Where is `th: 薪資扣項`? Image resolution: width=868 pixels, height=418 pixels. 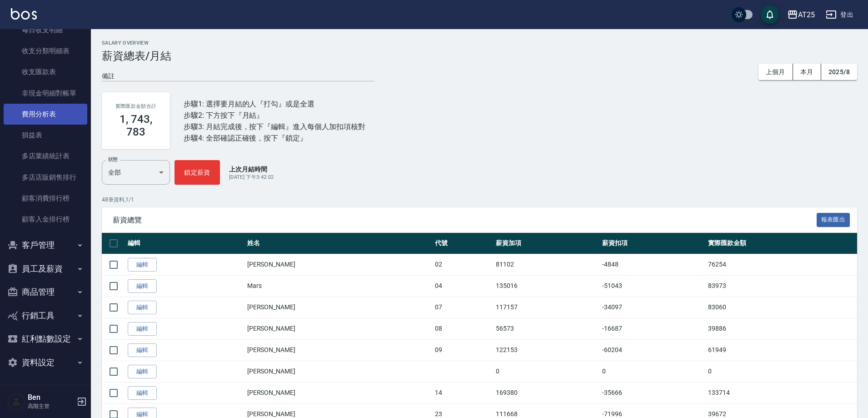
th: 薪資扣項 is located at coordinates (653, 243).